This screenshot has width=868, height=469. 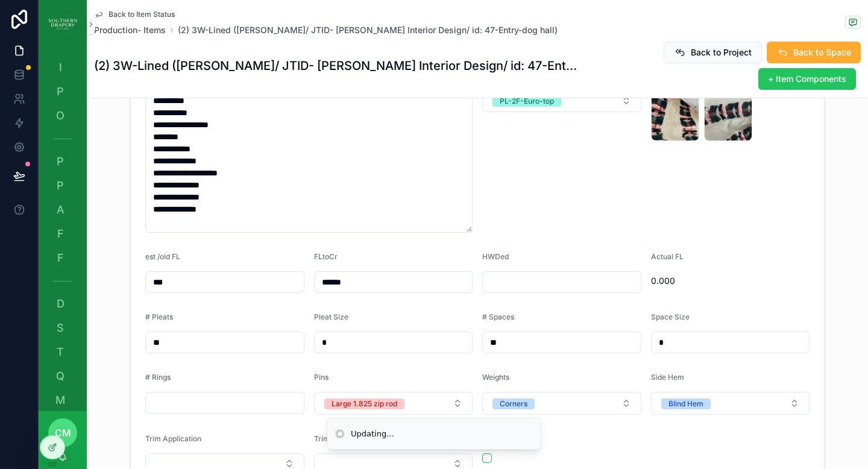 I want to click on span: Trim Application, so click(x=173, y=439).